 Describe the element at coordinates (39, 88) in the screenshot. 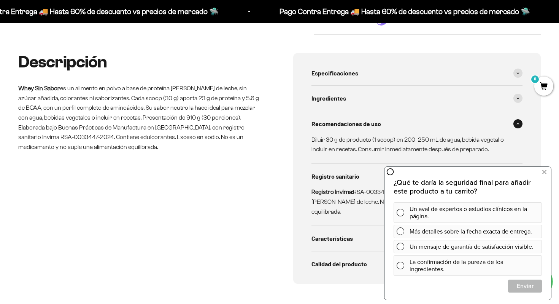

I see `strong: Whey Sin Sabor` at that location.